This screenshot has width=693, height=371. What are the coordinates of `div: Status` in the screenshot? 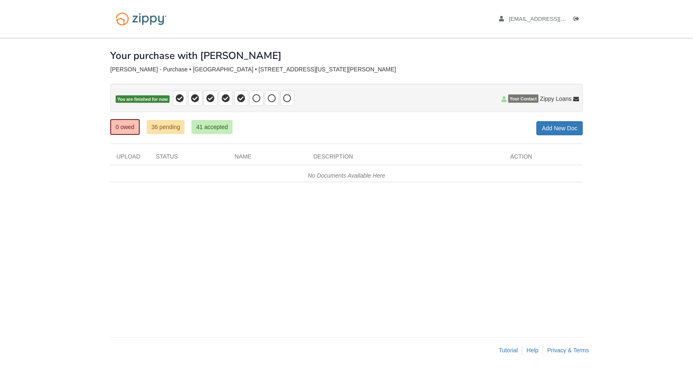 It's located at (189, 158).